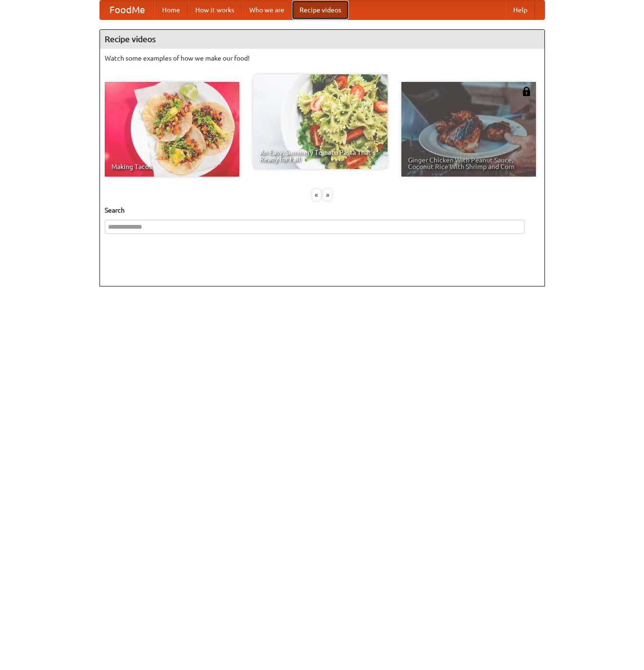 The image size is (644, 670). What do you see at coordinates (127, 10) in the screenshot?
I see `a: FoodMe` at bounding box center [127, 10].